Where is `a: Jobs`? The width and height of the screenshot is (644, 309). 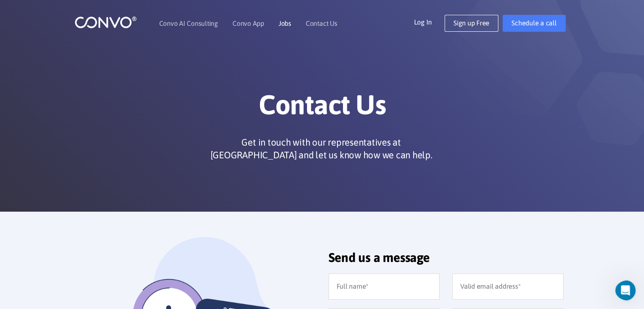 a: Jobs is located at coordinates (285, 23).